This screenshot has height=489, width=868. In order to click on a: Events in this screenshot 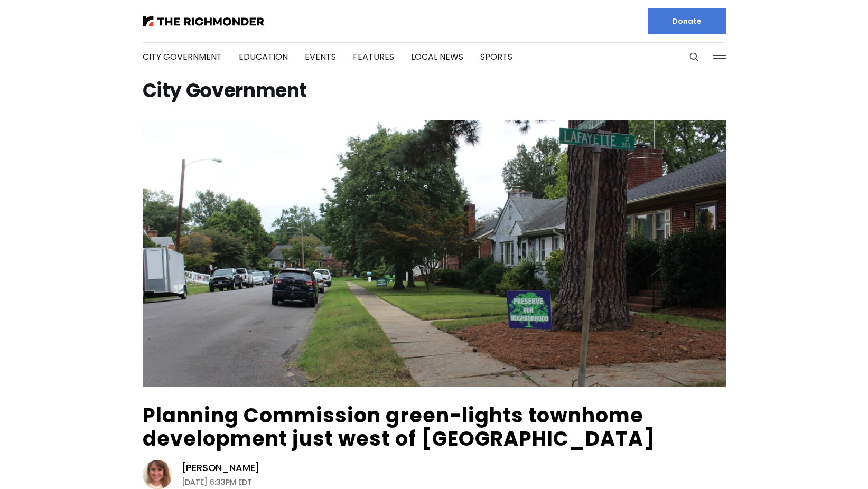, I will do `click(320, 57)`.